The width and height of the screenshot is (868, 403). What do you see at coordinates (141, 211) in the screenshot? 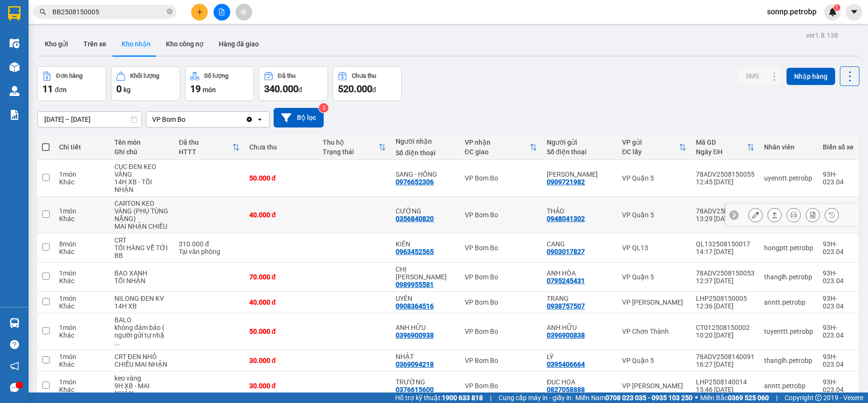
I see `div: CARTON KEO VÀNG (PHỤ TÙNG NẶNG)` at bounding box center [141, 211].